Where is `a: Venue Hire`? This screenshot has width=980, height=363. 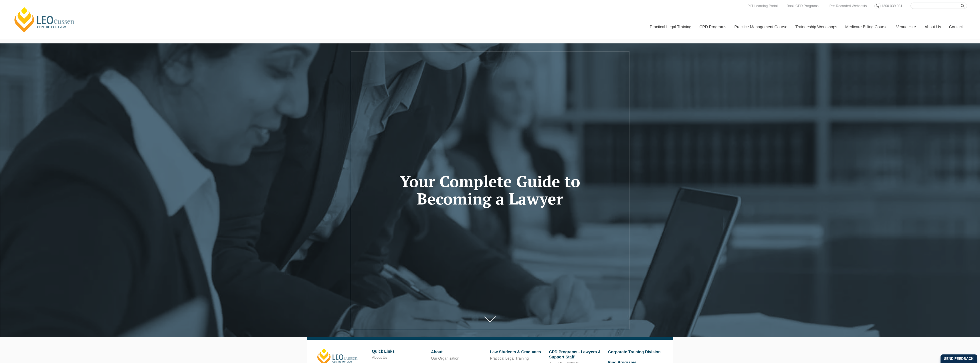 a: Venue Hire is located at coordinates (906, 27).